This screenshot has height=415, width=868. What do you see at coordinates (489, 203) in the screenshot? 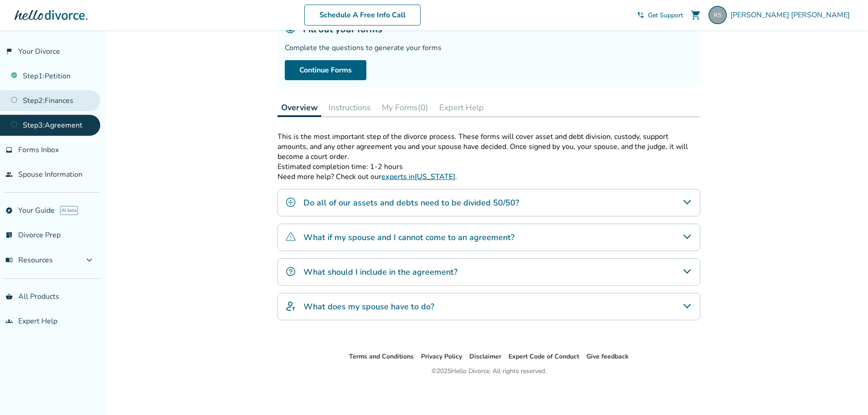
I see `div: Do all of our assets and debts need to be divided 50/50?` at bounding box center [489, 203].